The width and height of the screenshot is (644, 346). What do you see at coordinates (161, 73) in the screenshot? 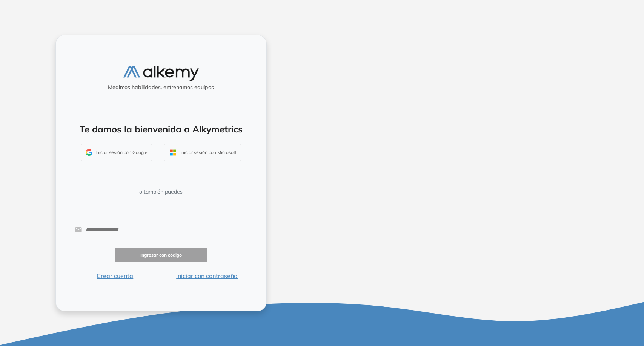
I see `img: logo-alkemy` at bounding box center [161, 73].